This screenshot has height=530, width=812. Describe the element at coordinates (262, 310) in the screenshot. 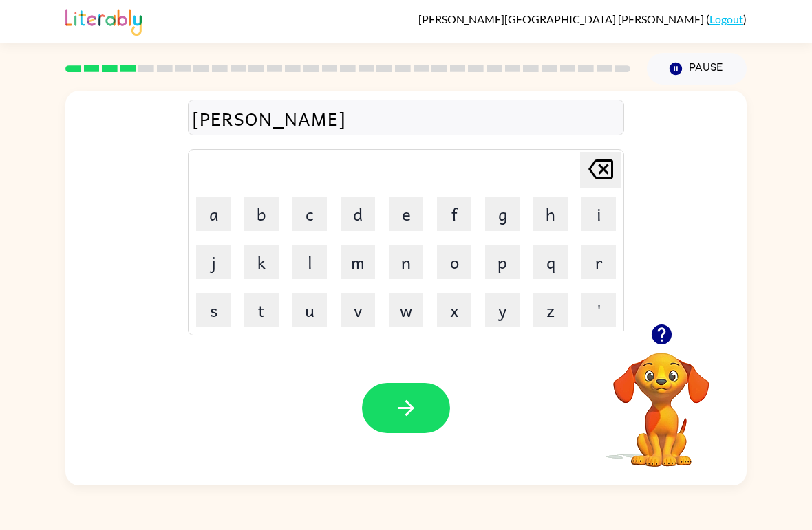

I see `button: t` at that location.